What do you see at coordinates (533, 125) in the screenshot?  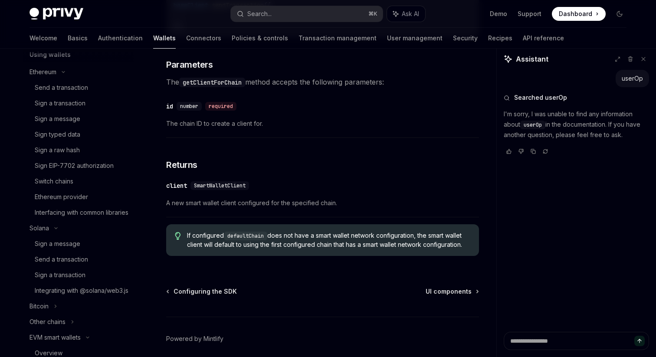 I see `span: userOp` at bounding box center [533, 125].